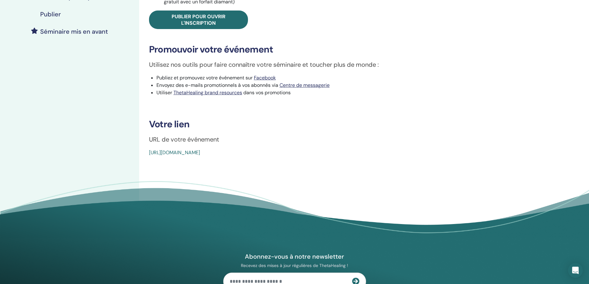 The height and width of the screenshot is (284, 589). What do you see at coordinates (339, 78) in the screenshot?
I see `li: Publiez et promouvez votre événement sur` at bounding box center [339, 78].